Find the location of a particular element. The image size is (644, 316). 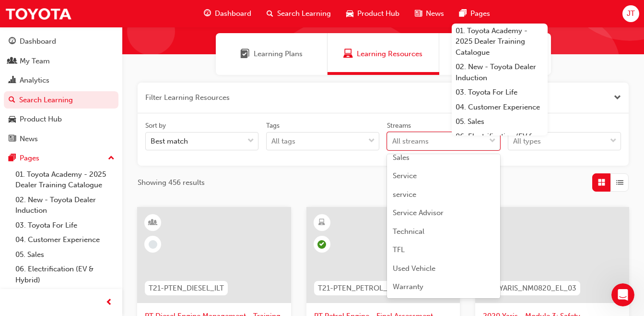

span: T21-PTEN_PETROL_EXAM is located at coordinates (362, 288).